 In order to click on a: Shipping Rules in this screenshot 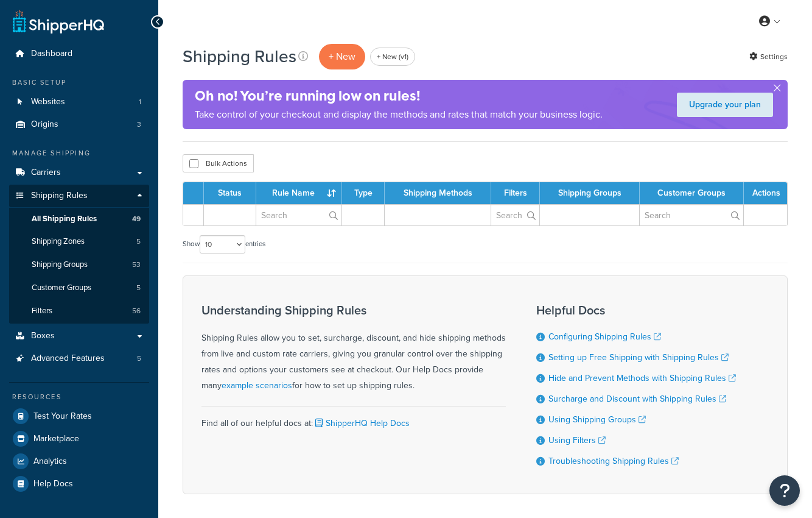, I will do `click(79, 196)`.